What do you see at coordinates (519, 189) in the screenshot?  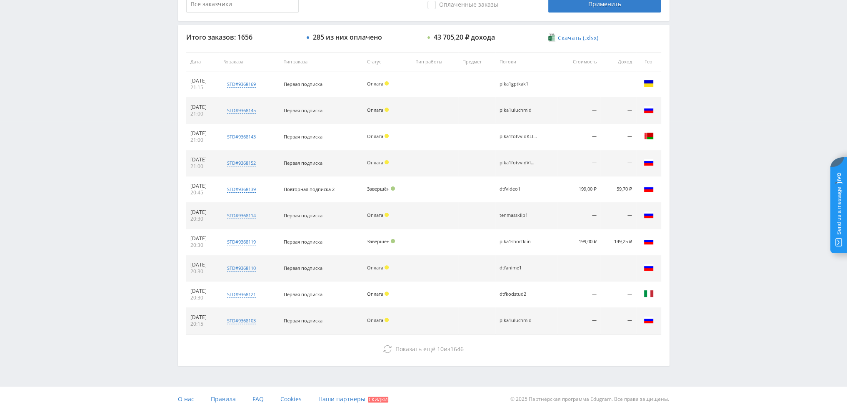 I see `div: dtfvideo1` at bounding box center [519, 189].